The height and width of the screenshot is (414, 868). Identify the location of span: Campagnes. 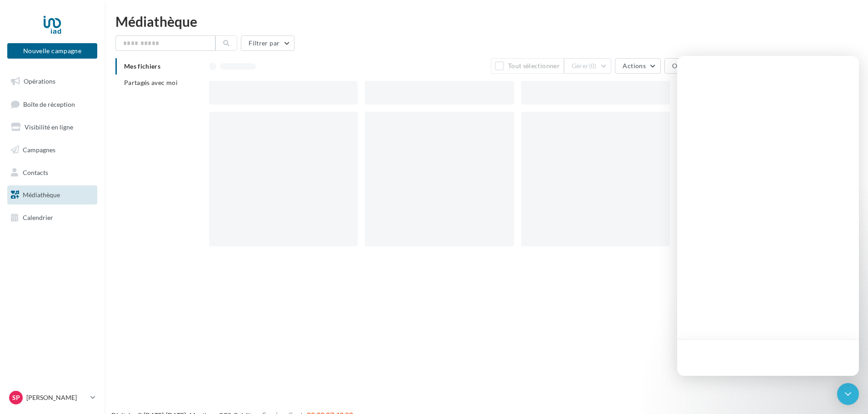
(39, 150).